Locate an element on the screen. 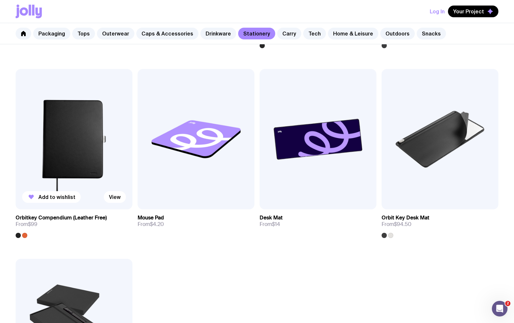 This screenshot has width=514, height=323. span: 2 is located at coordinates (508, 303).